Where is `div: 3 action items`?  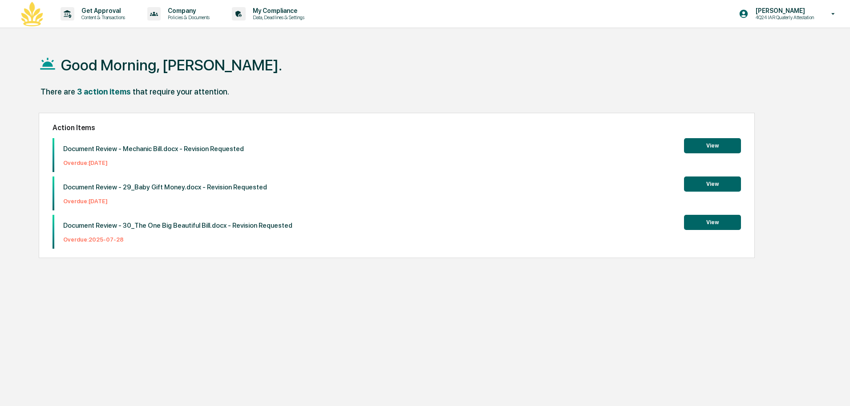
div: 3 action items is located at coordinates (104, 91).